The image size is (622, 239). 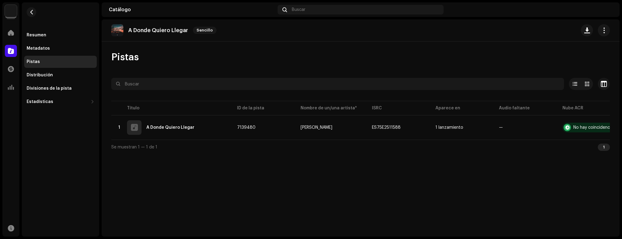 What do you see at coordinates (60, 48) in the screenshot?
I see `re-m-nav-item: Metadatos` at bounding box center [60, 48].